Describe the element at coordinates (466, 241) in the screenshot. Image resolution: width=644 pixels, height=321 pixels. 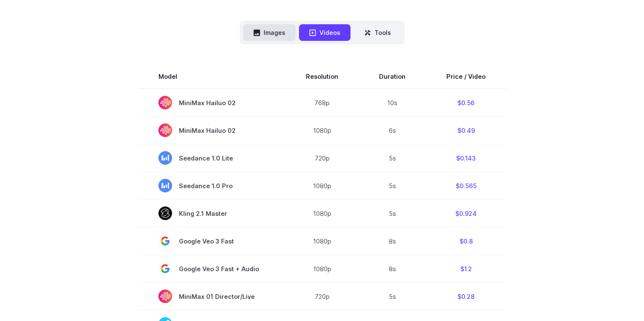
I see `td: $0.8` at that location.